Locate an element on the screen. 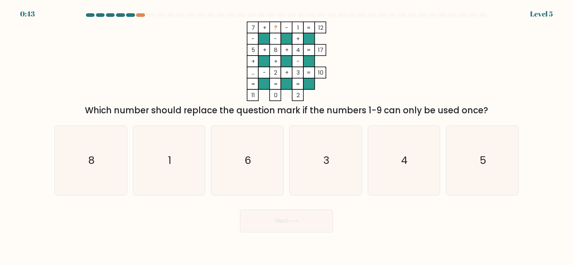  text: 1 is located at coordinates (169, 160).